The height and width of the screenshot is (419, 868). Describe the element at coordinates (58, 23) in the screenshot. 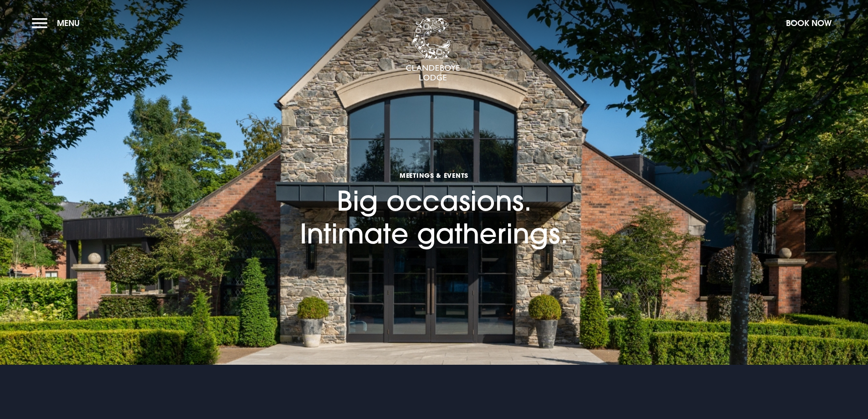

I see `button: Menu` at that location.